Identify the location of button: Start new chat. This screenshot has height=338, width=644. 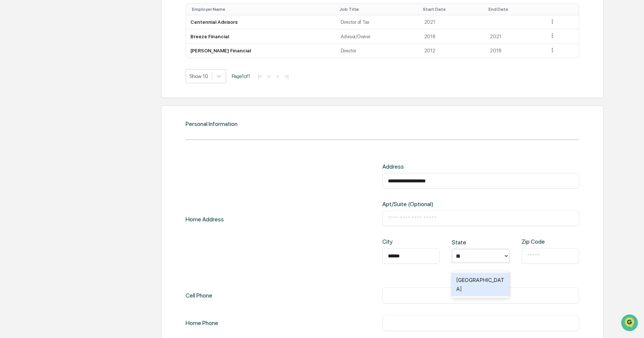
(131, 63).